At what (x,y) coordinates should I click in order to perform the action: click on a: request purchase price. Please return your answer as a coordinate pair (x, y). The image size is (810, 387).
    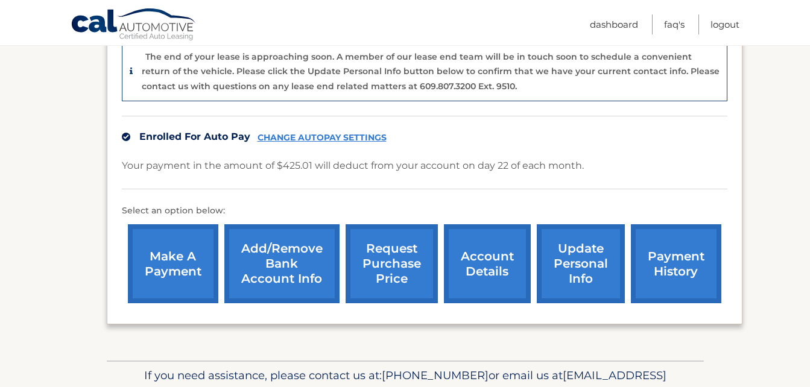
    Looking at the image, I should click on (391, 264).